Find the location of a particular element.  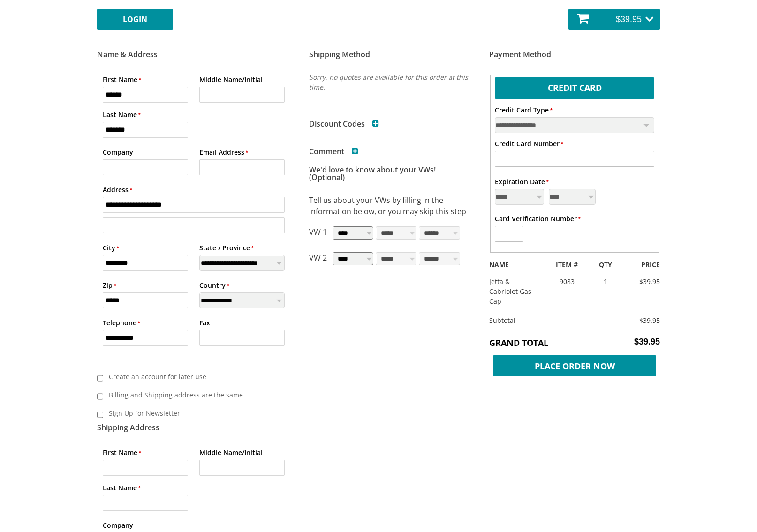

label: Country is located at coordinates (214, 285).